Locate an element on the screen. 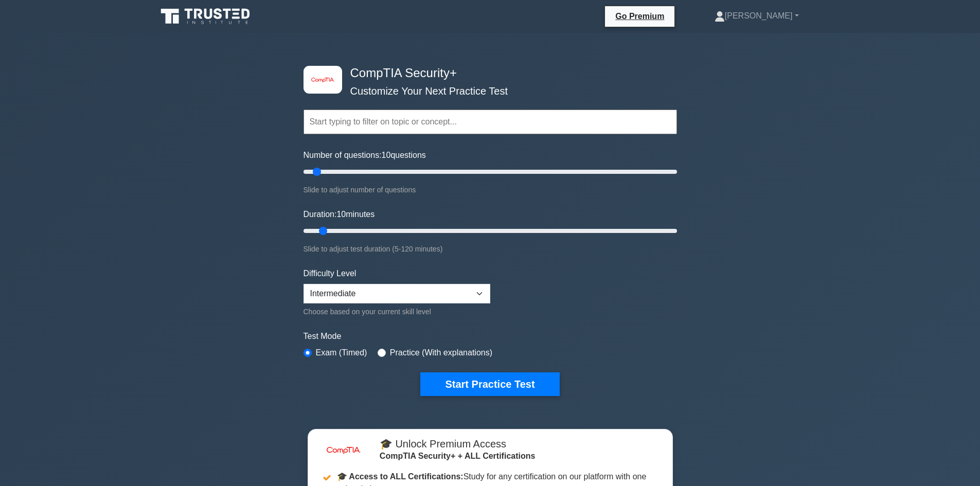 This screenshot has height=486, width=980. div: Slide to adjust number of questions is located at coordinates (490, 190).